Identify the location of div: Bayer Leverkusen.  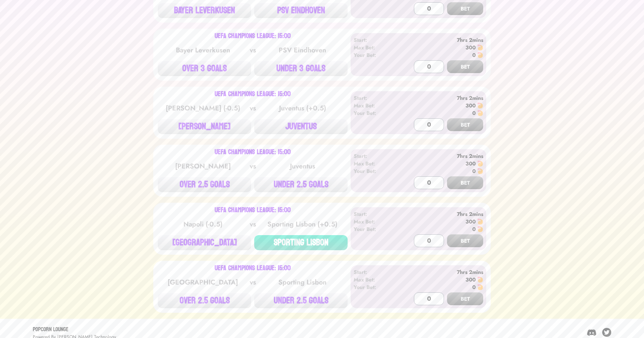
(203, 50).